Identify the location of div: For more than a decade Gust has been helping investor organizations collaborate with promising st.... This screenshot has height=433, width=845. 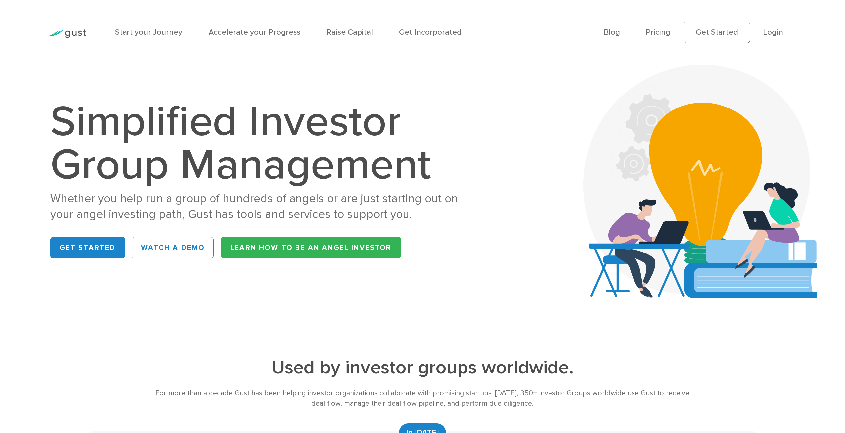
(422, 398).